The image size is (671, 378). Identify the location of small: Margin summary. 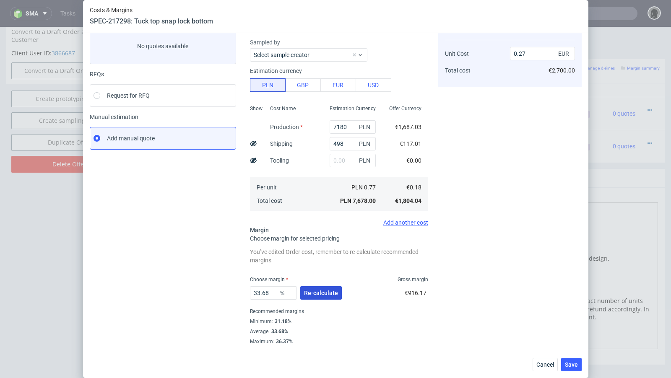
(641, 41).